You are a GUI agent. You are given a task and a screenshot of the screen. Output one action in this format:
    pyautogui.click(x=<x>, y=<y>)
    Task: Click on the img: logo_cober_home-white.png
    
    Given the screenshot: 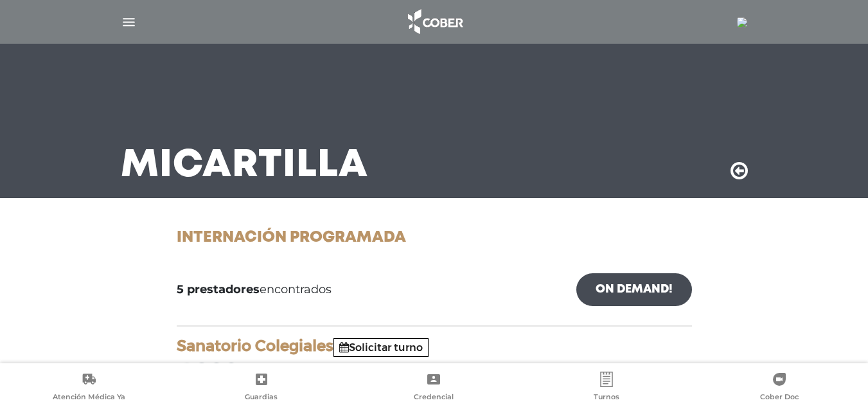 What is the action you would take?
    pyautogui.click(x=434, y=22)
    